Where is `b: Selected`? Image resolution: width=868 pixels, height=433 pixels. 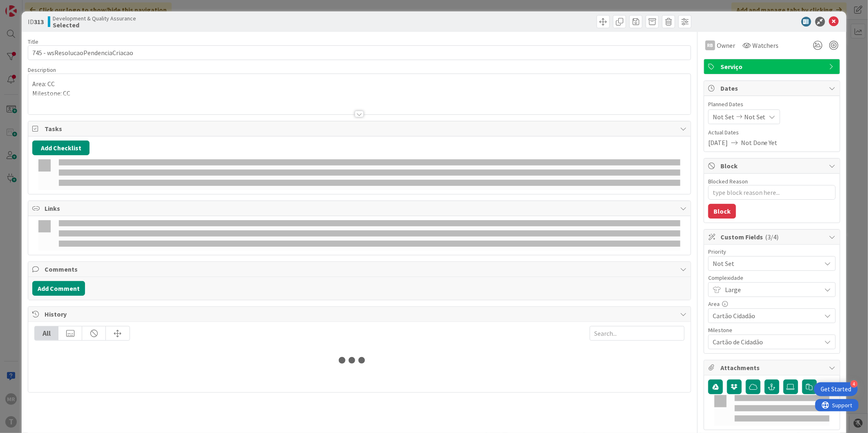 b: Selected is located at coordinates (95, 25).